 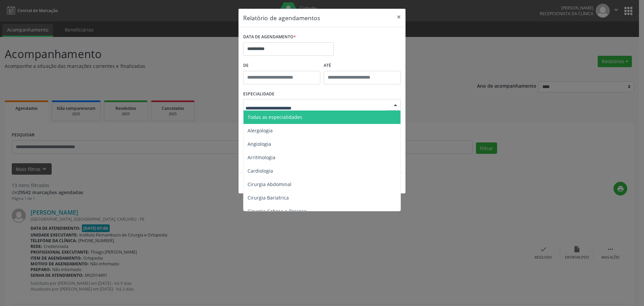 What do you see at coordinates (261, 157) in the screenshot?
I see `span: Arritmologia` at bounding box center [261, 157].